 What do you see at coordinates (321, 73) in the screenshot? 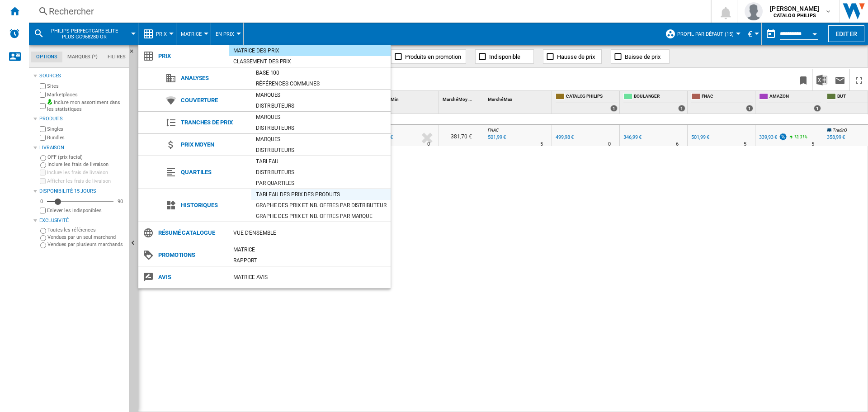
I see `div: Base 100` at bounding box center [321, 73].